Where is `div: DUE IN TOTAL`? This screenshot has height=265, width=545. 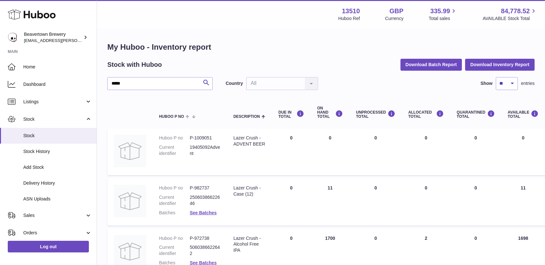
div: DUE IN TOTAL is located at coordinates (291, 114).